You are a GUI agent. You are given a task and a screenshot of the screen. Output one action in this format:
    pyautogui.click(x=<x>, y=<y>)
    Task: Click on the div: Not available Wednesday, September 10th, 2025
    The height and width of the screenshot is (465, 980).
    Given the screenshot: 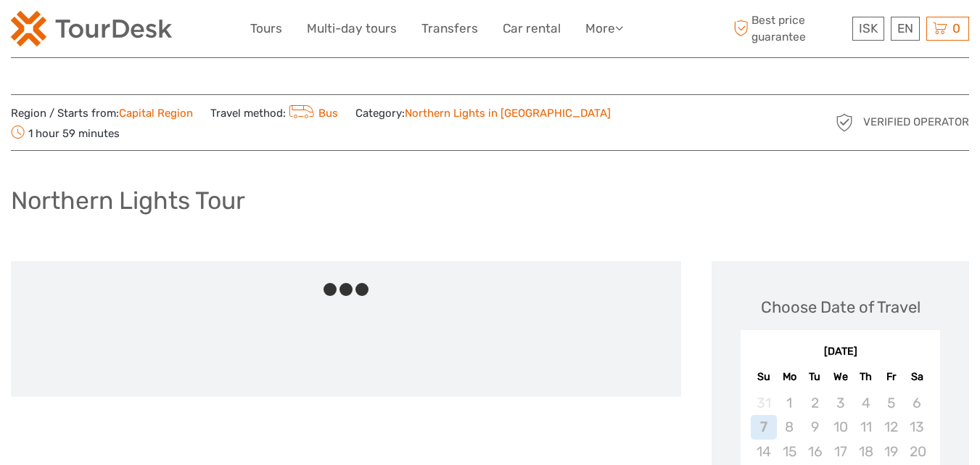 What is the action you would take?
    pyautogui.click(x=840, y=427)
    